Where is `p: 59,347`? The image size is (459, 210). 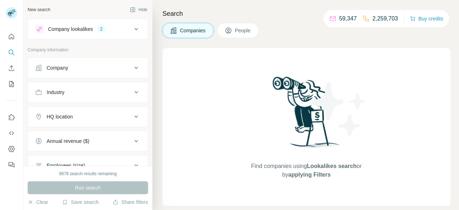
p: 59,347 is located at coordinates (348, 19).